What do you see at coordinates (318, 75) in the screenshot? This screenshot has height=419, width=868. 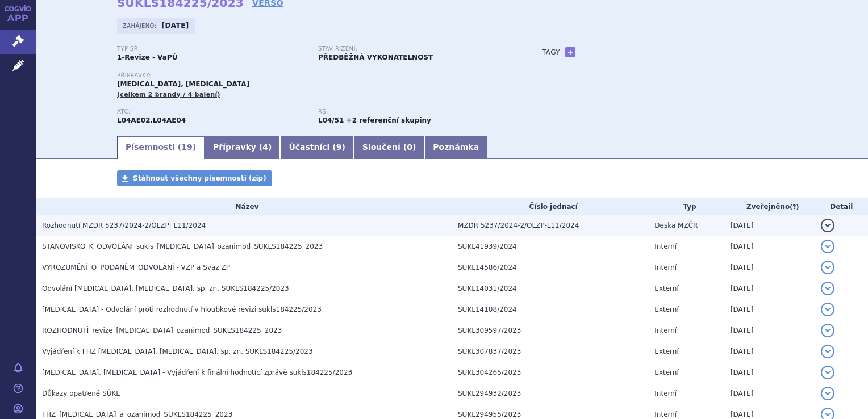 I see `p: Přípravky:` at bounding box center [318, 75].